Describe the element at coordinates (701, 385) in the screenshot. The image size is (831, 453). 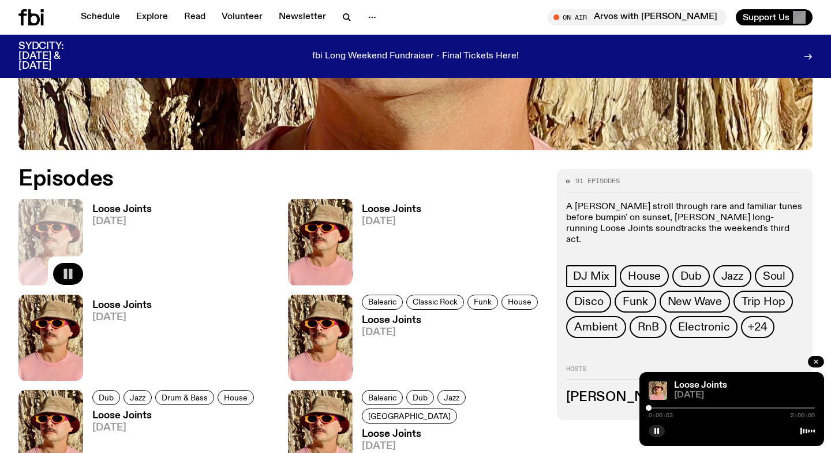
I see `a: Loose Joints` at that location.